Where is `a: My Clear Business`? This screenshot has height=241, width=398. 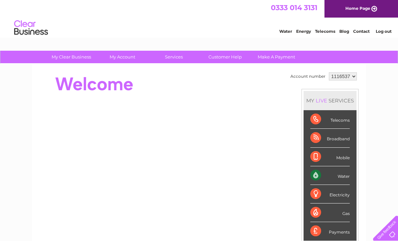 a: My Clear Business is located at coordinates (71, 57).